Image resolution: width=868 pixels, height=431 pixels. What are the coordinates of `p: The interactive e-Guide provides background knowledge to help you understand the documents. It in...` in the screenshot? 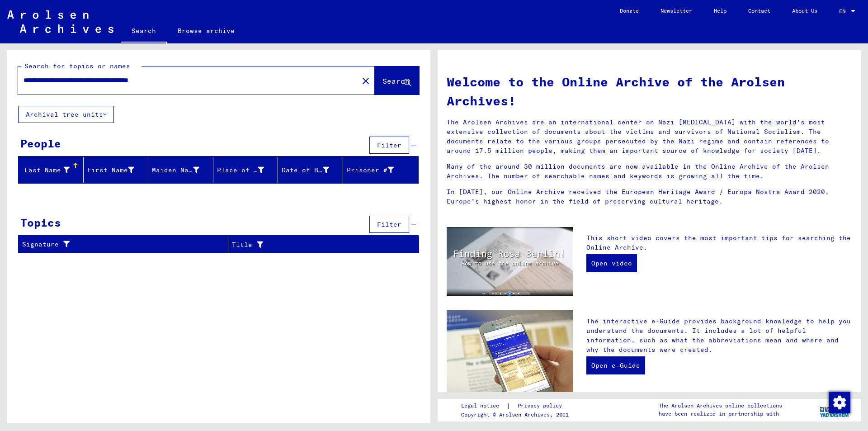 It's located at (719, 336).